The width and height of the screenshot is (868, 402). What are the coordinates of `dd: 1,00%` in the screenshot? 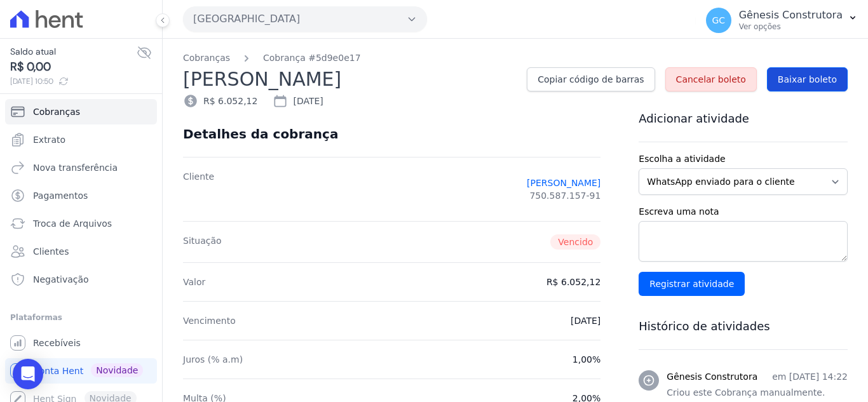 It's located at (586, 360).